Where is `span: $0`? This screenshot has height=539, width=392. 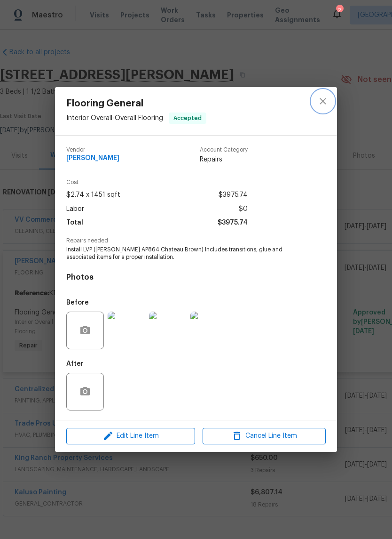 span: $0 is located at coordinates (243, 209).